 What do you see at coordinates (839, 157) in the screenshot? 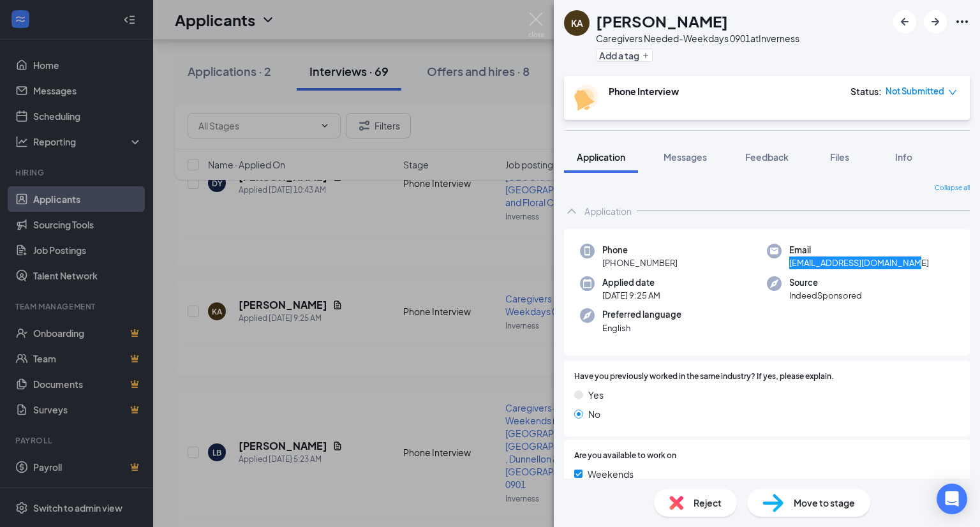
I see `span: Files` at bounding box center [839, 157].